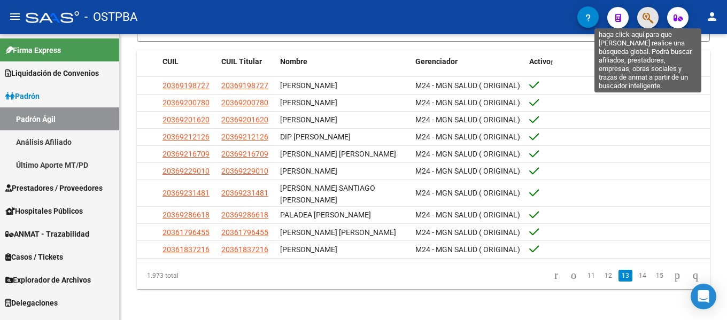 Image resolution: width=727 pixels, height=320 pixels. What do you see at coordinates (704, 297) in the screenshot?
I see `div: Open Intercom Messenger` at bounding box center [704, 297].